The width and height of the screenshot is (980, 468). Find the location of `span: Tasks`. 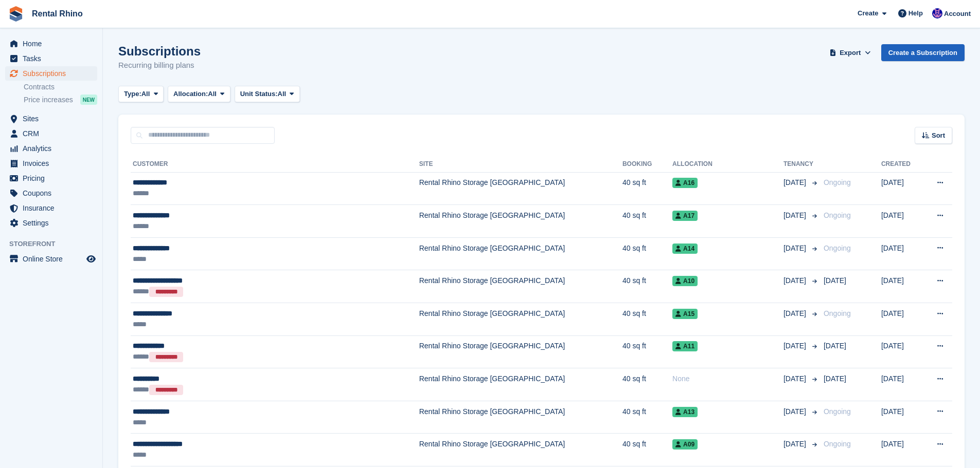

span: Tasks is located at coordinates (54, 58).